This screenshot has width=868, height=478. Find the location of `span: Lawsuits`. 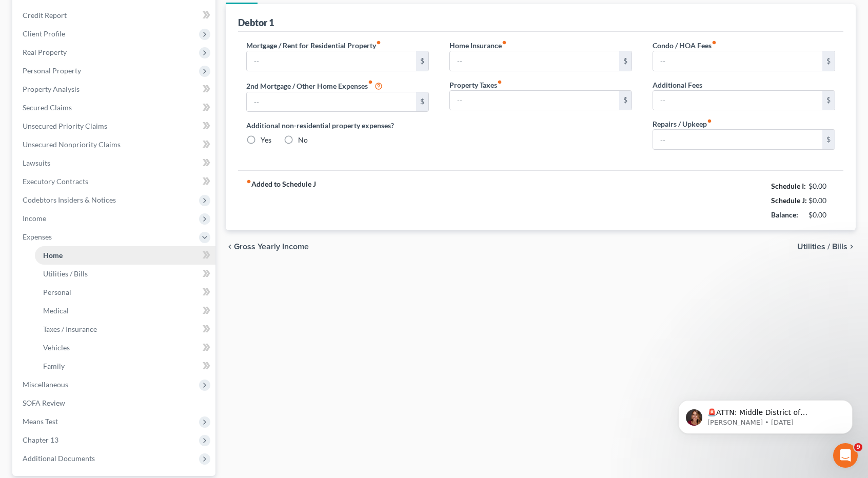

span: Lawsuits is located at coordinates (36, 163).